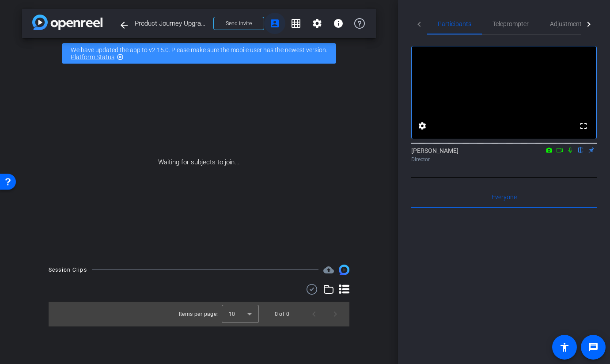 The image size is (610, 364). I want to click on span: Teleprompter, so click(510, 24).